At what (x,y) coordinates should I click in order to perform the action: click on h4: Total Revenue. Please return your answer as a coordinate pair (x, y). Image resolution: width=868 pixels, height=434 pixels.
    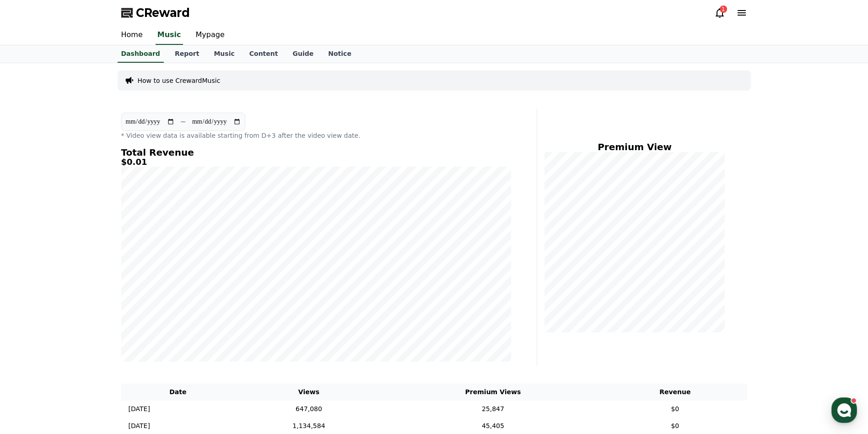
    Looking at the image, I should click on (316, 152).